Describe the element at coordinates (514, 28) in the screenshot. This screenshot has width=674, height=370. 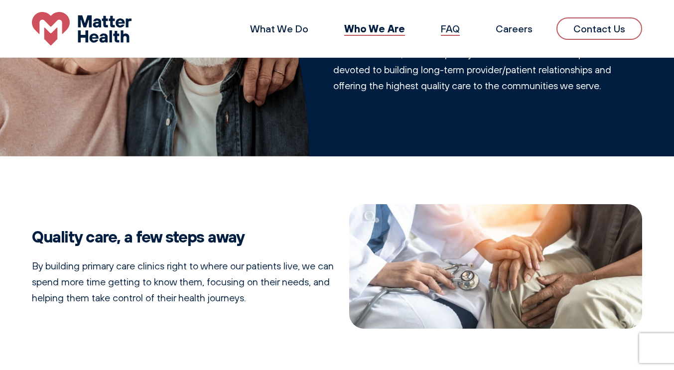
I see `a: Careers` at that location.